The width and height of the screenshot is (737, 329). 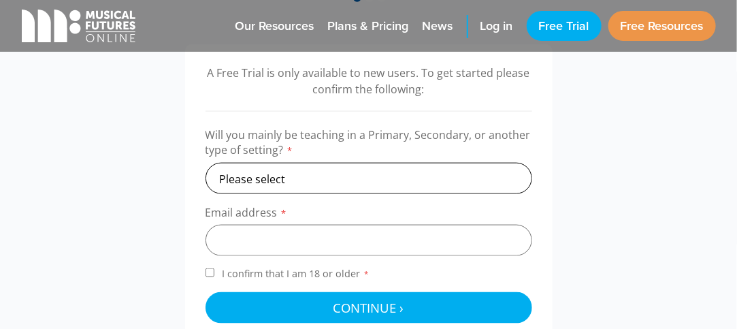 I want to click on label: Will you mainly be teaching in a Primary, Secondary, or another type of setting?, so click(x=369, y=145).